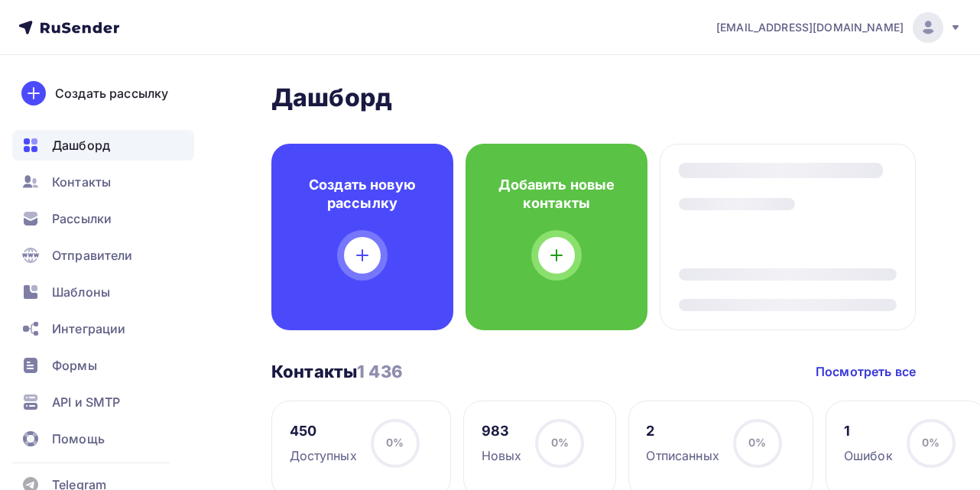 The height and width of the screenshot is (490, 980). Describe the element at coordinates (501, 431) in the screenshot. I see `div: 983` at that location.